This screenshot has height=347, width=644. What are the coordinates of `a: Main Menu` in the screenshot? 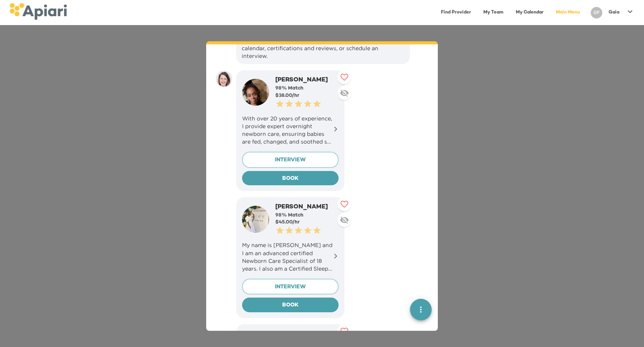 It's located at (568, 12).